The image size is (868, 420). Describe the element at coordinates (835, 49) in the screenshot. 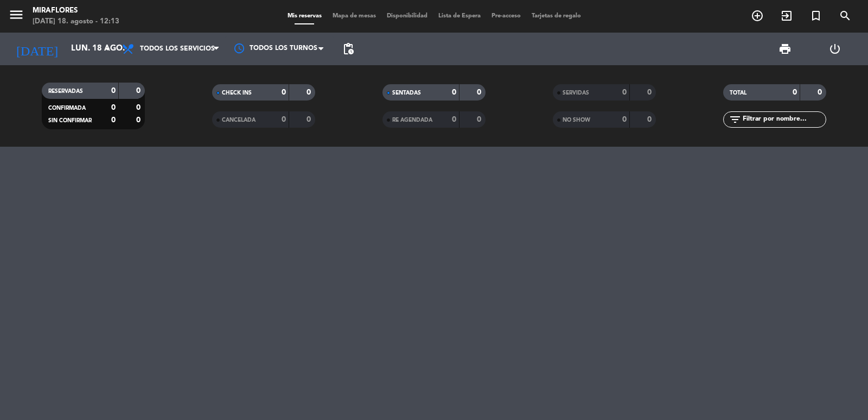

I see `i: power_settings_new` at that location.